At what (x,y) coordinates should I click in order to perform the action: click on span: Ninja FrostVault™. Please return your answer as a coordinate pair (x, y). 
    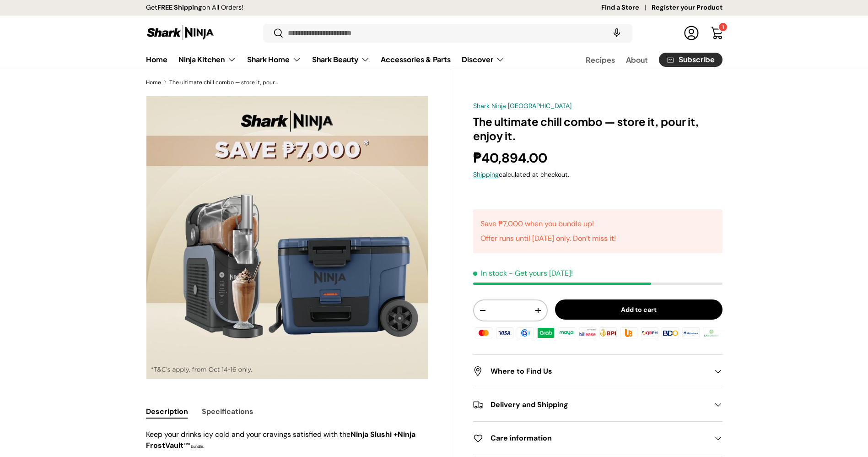
    Looking at the image, I should click on (280, 440).